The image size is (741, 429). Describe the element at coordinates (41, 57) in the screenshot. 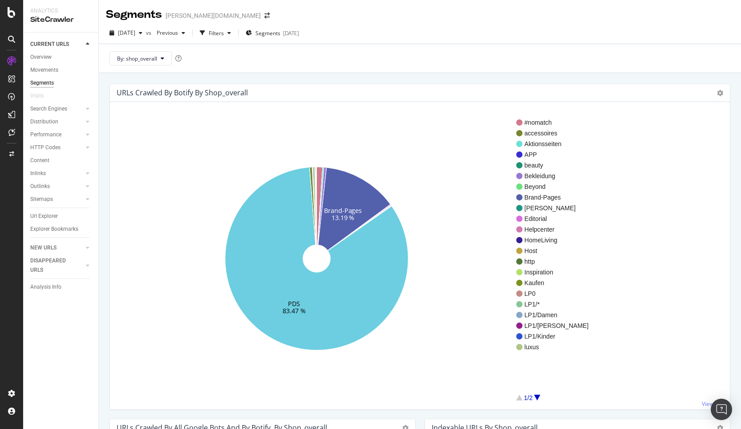

I see `div: Overview` at that location.